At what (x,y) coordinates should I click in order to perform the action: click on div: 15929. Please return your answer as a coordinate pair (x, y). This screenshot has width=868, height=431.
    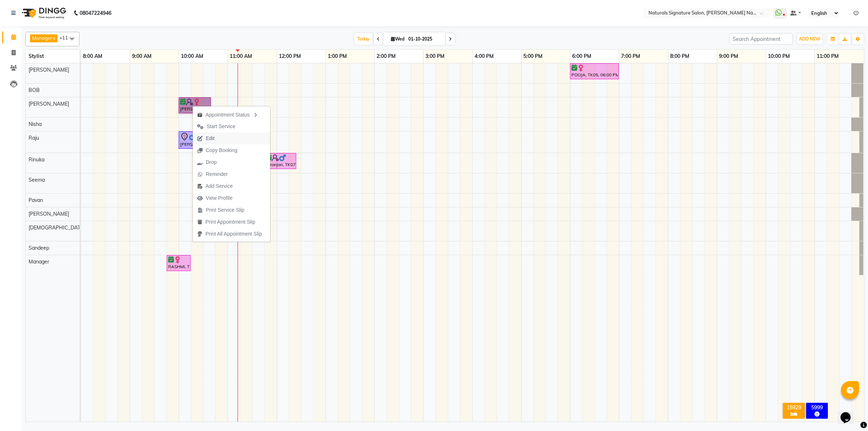
    Looking at the image, I should click on (794, 407).